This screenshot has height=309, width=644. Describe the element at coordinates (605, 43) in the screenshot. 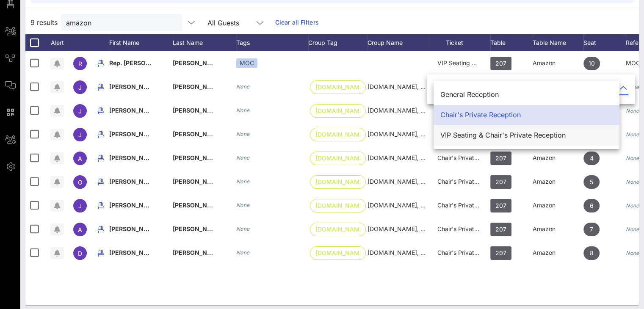

I see `div: Seat` at that location.